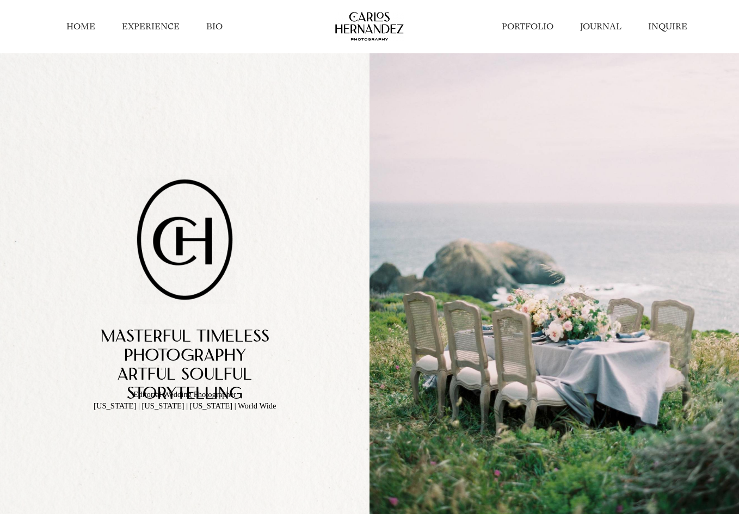 Image resolution: width=739 pixels, height=514 pixels. What do you see at coordinates (527, 27) in the screenshot?
I see `a: PORTFOLIO` at bounding box center [527, 27].